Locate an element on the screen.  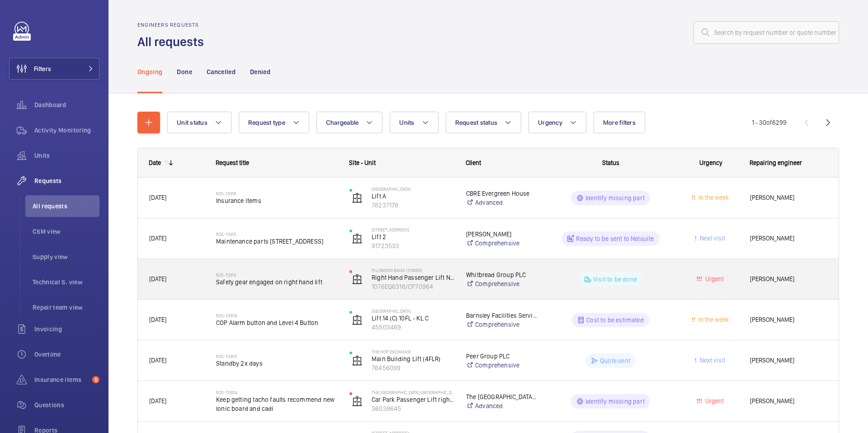
p: Cancelled is located at coordinates (221, 72).